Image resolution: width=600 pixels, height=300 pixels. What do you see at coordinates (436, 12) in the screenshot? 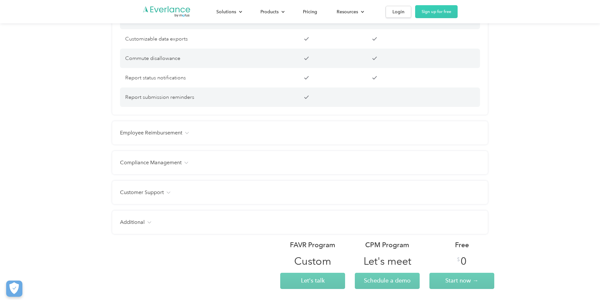
I see `a: Sign up for free` at bounding box center [436, 12].